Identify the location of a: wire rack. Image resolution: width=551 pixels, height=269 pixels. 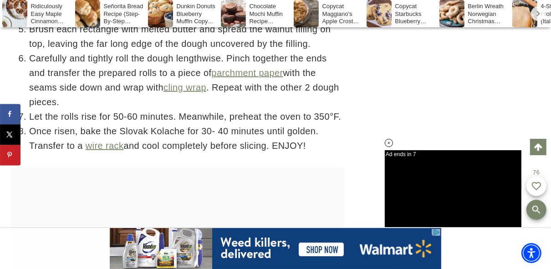
(105, 146).